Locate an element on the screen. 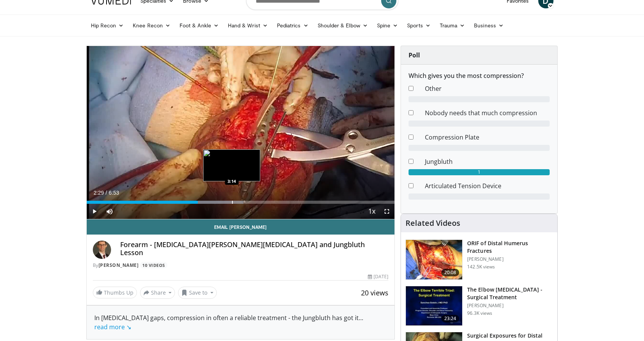  a: 10 Videos is located at coordinates (154, 265).